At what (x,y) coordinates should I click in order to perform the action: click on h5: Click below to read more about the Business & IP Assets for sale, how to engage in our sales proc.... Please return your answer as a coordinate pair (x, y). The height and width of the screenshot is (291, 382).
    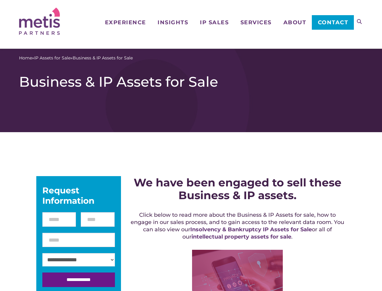
    Looking at the image, I should click on (238, 226).